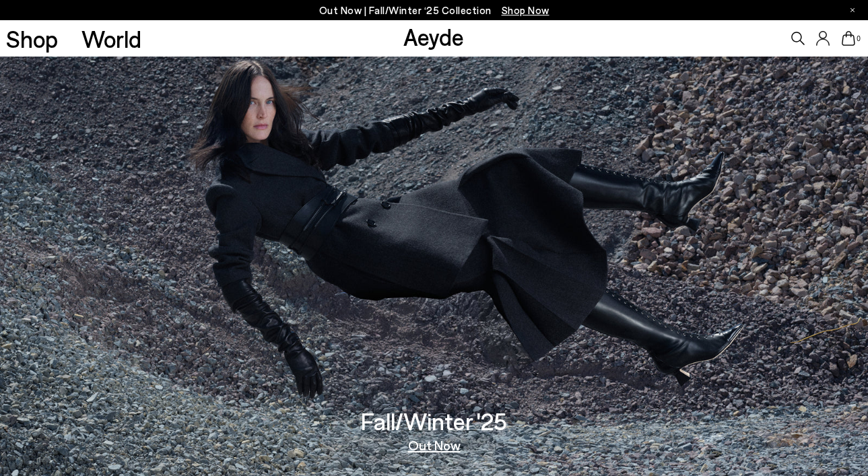 The width and height of the screenshot is (868, 476). Describe the element at coordinates (434, 37) in the screenshot. I see `a: Aeyde` at that location.